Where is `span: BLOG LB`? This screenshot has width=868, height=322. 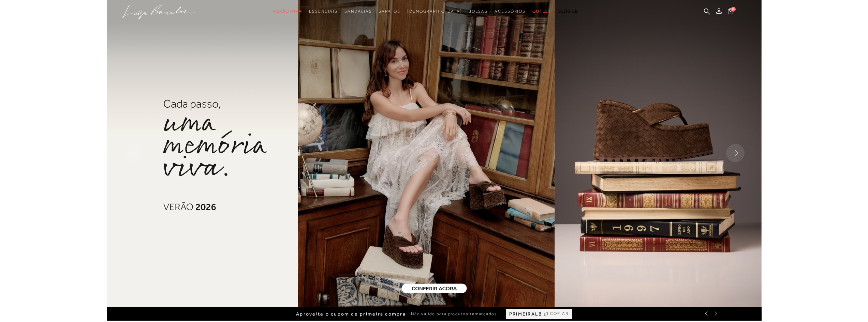
span: BLOG LB is located at coordinates (568, 11).